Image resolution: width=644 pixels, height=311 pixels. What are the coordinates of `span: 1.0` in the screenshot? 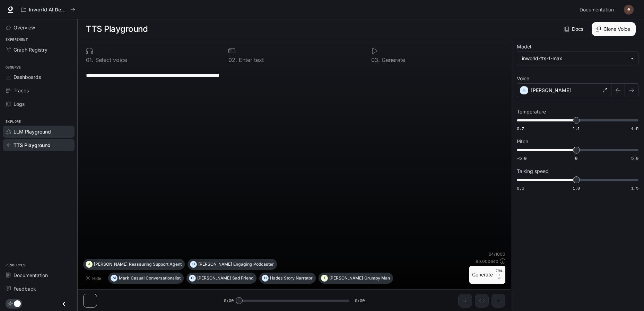 It's located at (576, 188).